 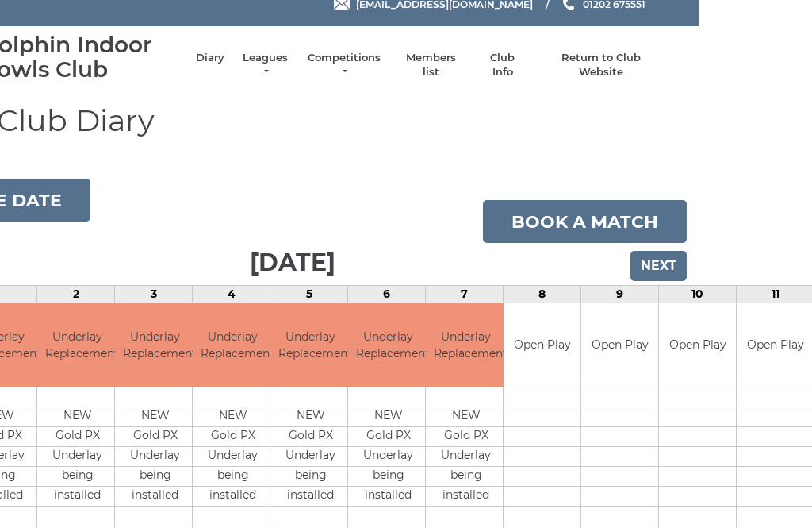 I want to click on td: 9, so click(x=621, y=294).